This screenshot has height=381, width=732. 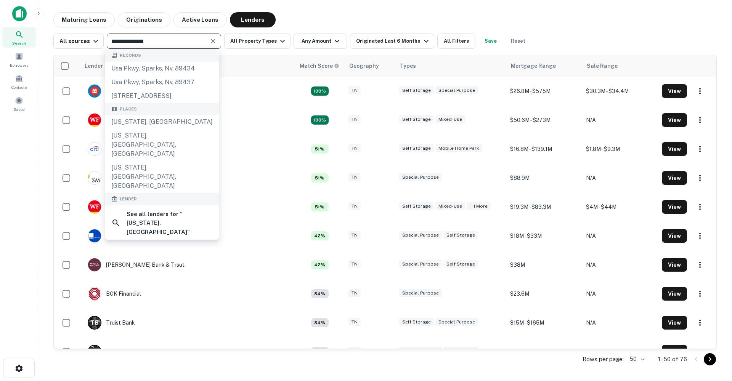 What do you see at coordinates (320, 66) in the screenshot?
I see `th: Capitalize uses an advanced AI algorithm to match your search with the best lender. The match sco...` at bounding box center [320, 66].